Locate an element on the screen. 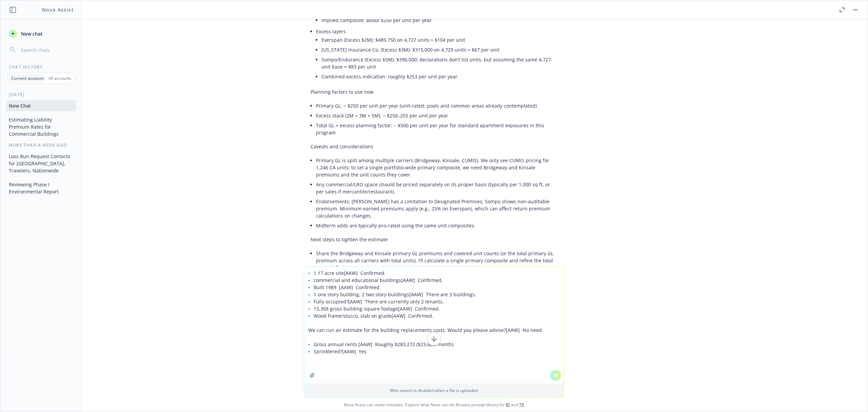 Image resolution: width=868 pixels, height=412 pixels. li: Implied composite: about $250 per unit per year is located at coordinates (440, 20).